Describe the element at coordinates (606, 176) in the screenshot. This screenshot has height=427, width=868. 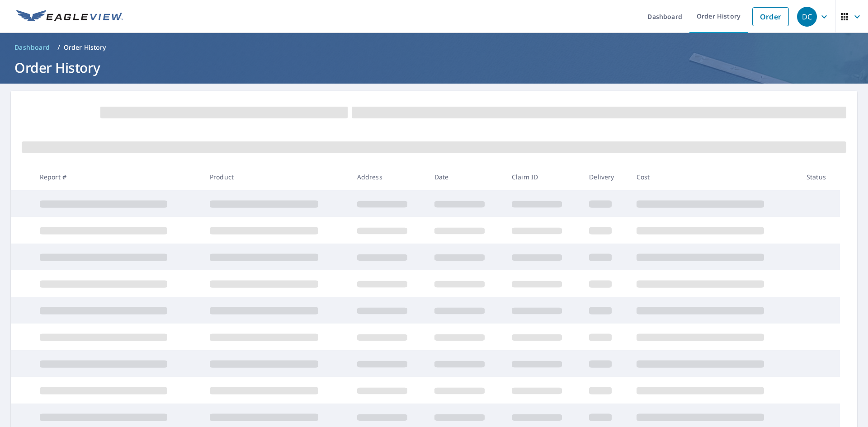
I see `th: Delivery` at that location.